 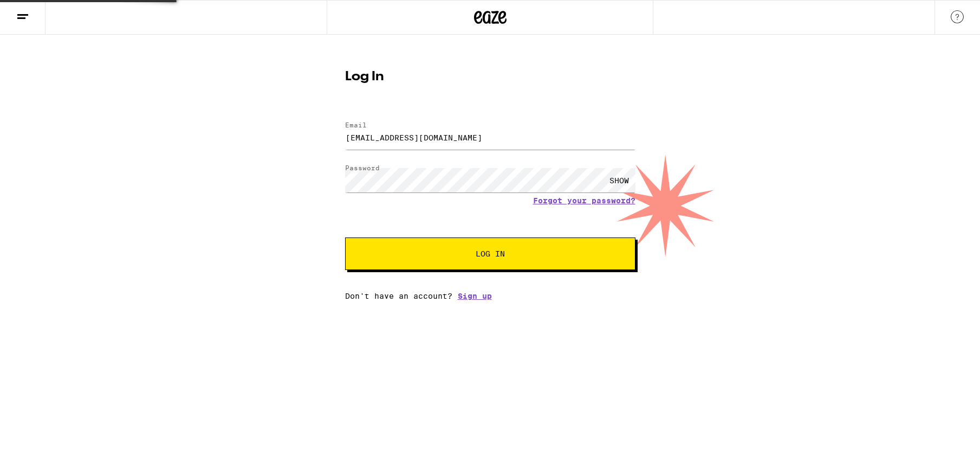 What do you see at coordinates (490, 254) in the screenshot?
I see `button: Log In` at bounding box center [490, 254].